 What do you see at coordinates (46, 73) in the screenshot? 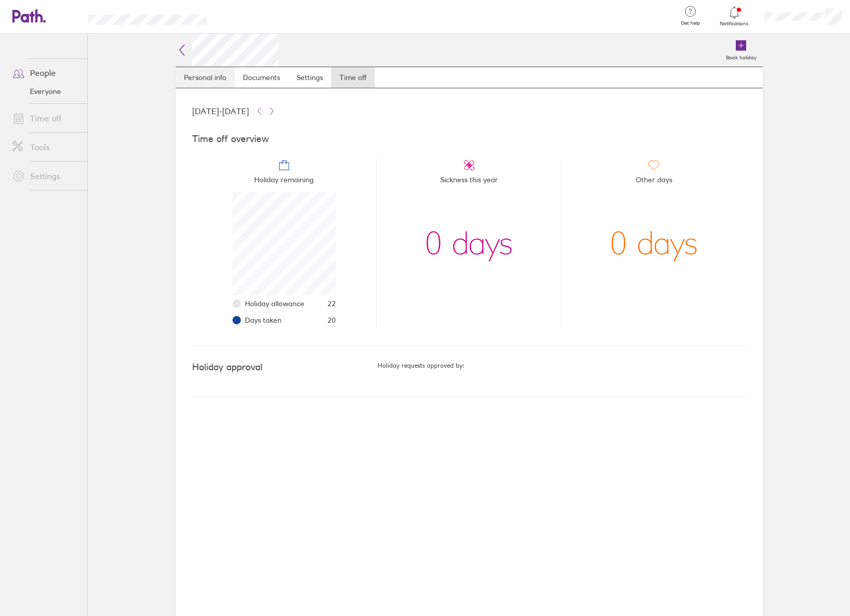
I see `a: People` at bounding box center [46, 73].